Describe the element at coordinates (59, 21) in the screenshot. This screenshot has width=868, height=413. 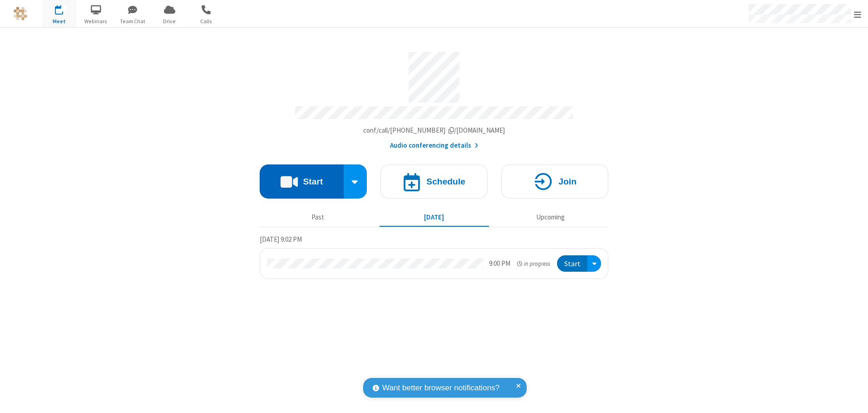
I see `span: Meet` at that location.